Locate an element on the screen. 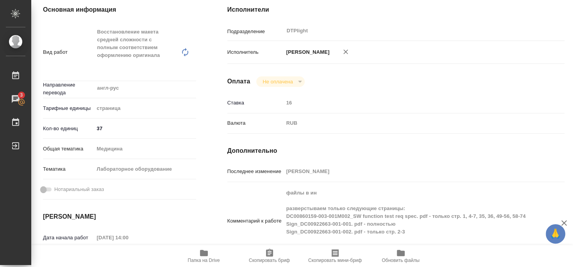  input: ✎ Введи что-нибудь is located at coordinates (145, 128).